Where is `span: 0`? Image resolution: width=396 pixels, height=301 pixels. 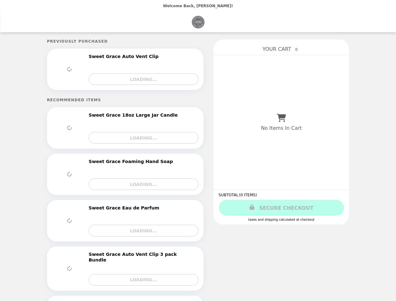 span: 0 is located at coordinates (297, 50).